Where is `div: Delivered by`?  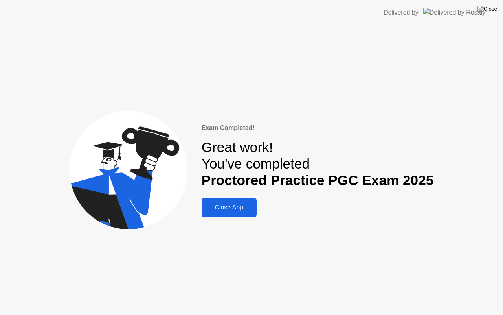 div: Delivered by is located at coordinates (401, 13).